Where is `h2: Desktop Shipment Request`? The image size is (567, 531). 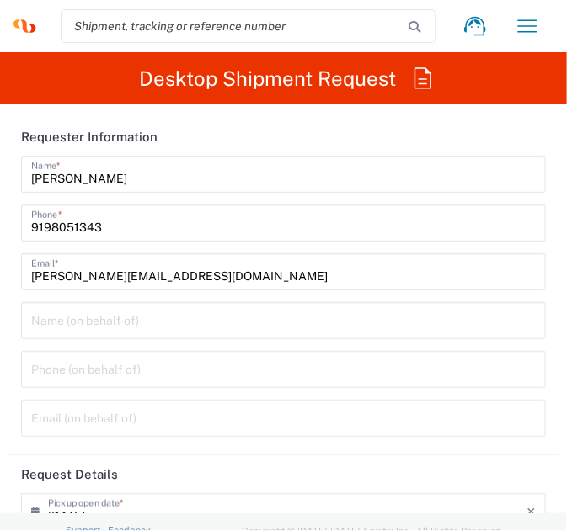
h2: Desktop Shipment Request is located at coordinates (267, 78).